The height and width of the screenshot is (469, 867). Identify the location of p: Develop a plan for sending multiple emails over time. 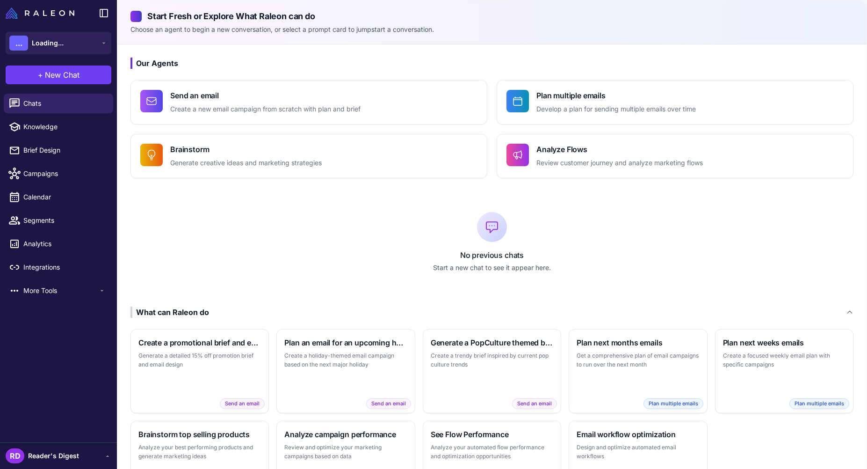
(616, 109).